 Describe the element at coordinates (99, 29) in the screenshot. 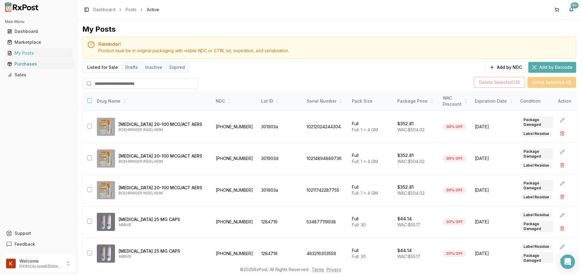

I see `div: My Posts` at that location.